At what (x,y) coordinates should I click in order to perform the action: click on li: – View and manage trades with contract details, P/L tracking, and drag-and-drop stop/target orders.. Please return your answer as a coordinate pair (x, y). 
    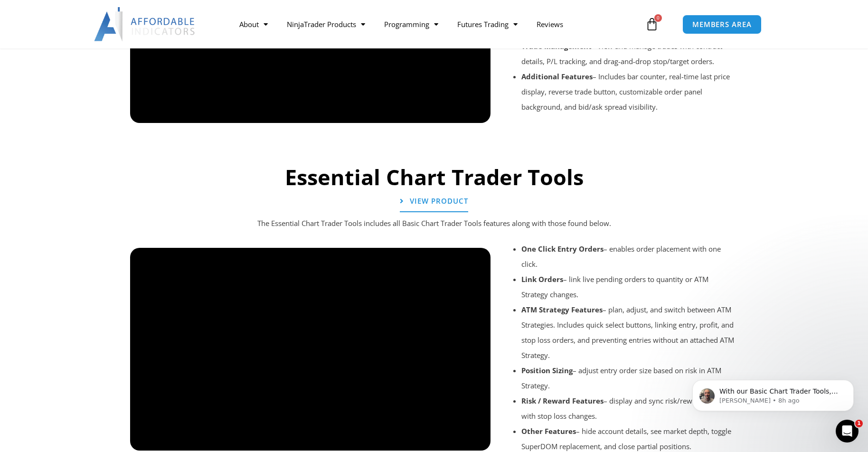
    Looking at the image, I should click on (629, 54).